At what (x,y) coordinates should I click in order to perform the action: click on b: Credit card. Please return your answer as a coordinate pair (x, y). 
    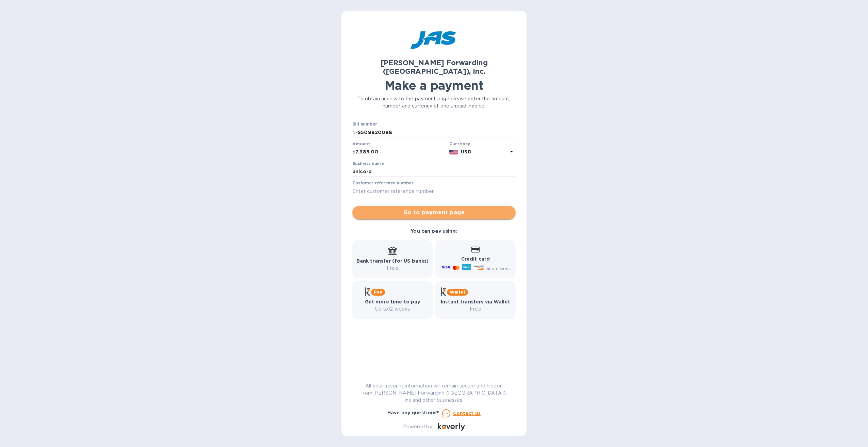
    Looking at the image, I should click on (475, 259).